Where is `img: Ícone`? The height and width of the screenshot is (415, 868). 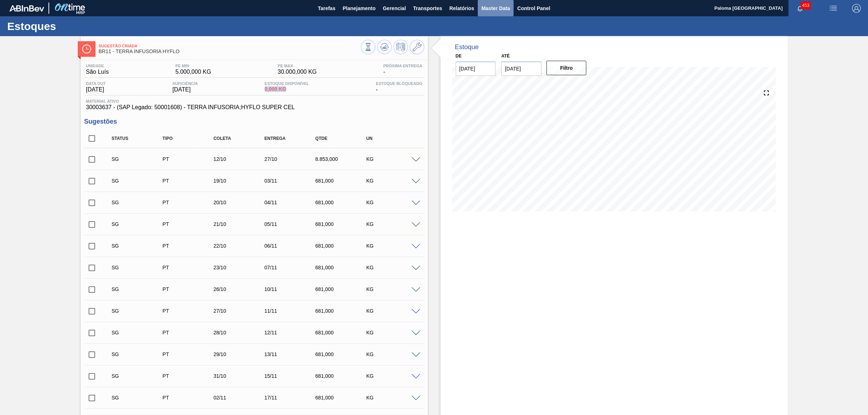 img: Ícone is located at coordinates (86, 49).